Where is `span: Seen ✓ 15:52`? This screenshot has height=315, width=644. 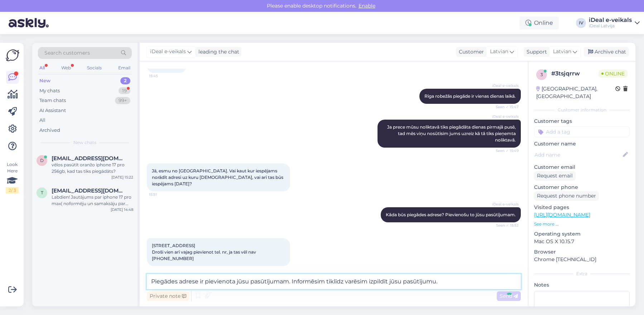 span: Seen ✓ 15:52 is located at coordinates (505, 225).